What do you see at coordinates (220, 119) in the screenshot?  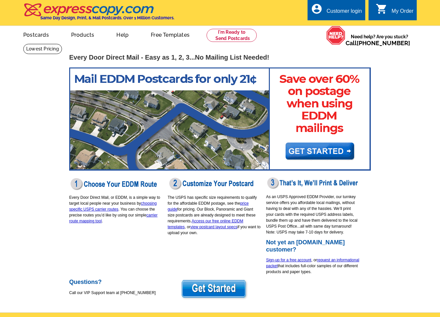 I see `img: EC_EDDM-postcards-marketing-banner.png` at bounding box center [220, 119].